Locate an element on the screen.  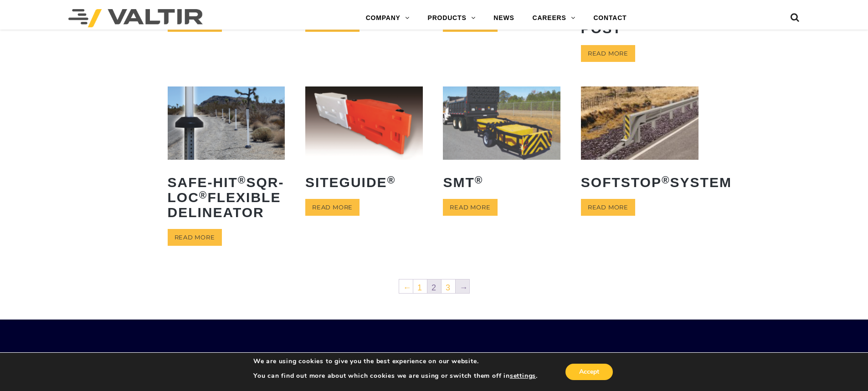
p: We are using cookies to give you the best experience on our website. is located at coordinates (395, 361).